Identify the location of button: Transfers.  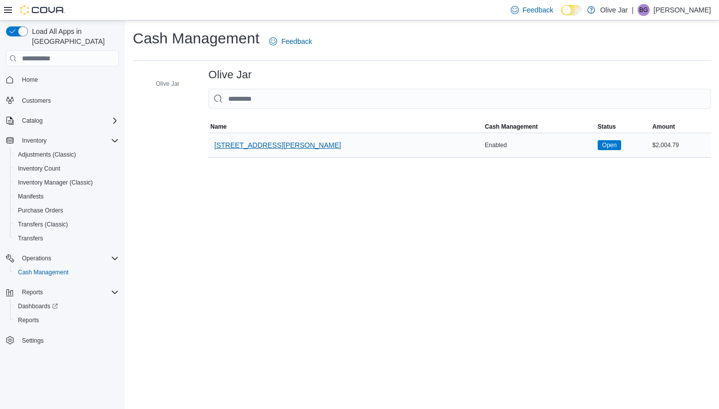
(66, 239).